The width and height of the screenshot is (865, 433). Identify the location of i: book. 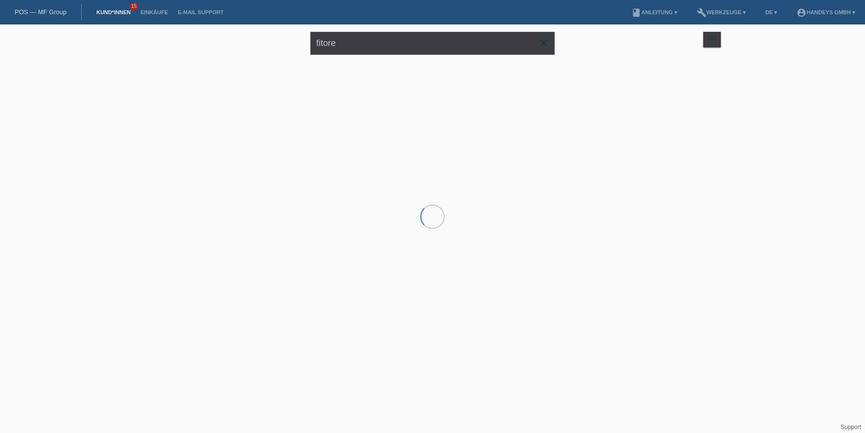
(637, 13).